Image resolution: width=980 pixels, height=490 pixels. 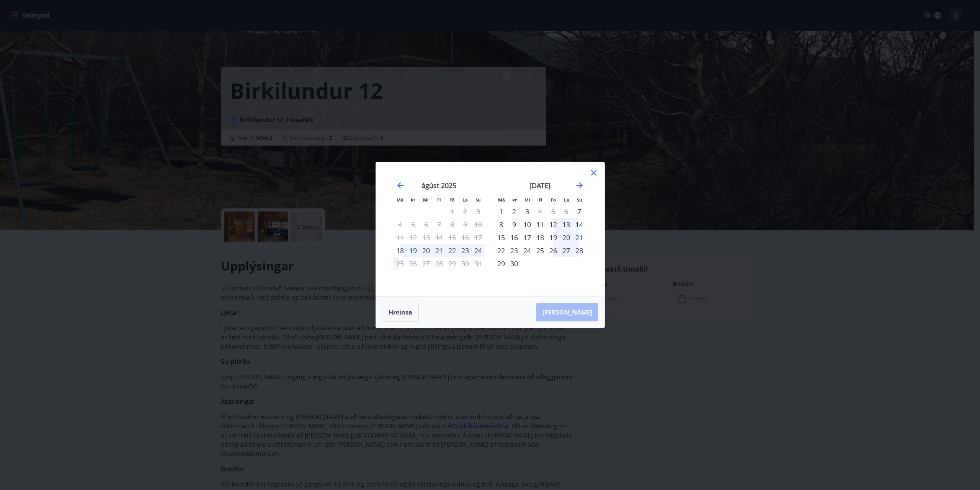 I want to click on td: Choose sunnudagur, 7. september 2025 as your check-in date. It’s available., so click(x=579, y=211).